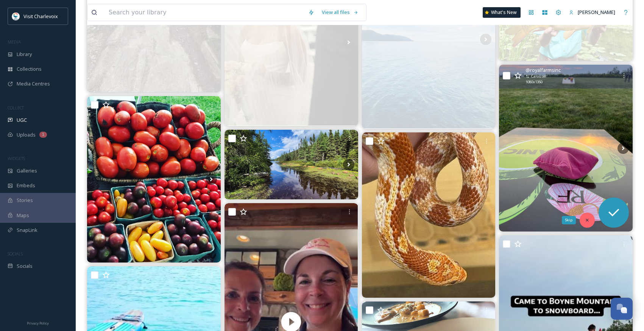 This screenshot has height=331, width=644. Describe the element at coordinates (25, 185) in the screenshot. I see `span: Embeds` at that location.